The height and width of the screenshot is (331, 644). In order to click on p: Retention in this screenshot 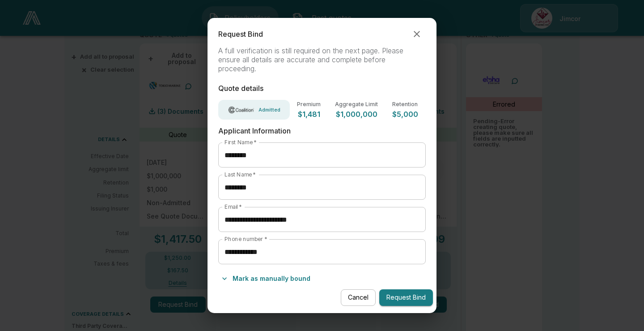, I will do `click(406, 104)`.